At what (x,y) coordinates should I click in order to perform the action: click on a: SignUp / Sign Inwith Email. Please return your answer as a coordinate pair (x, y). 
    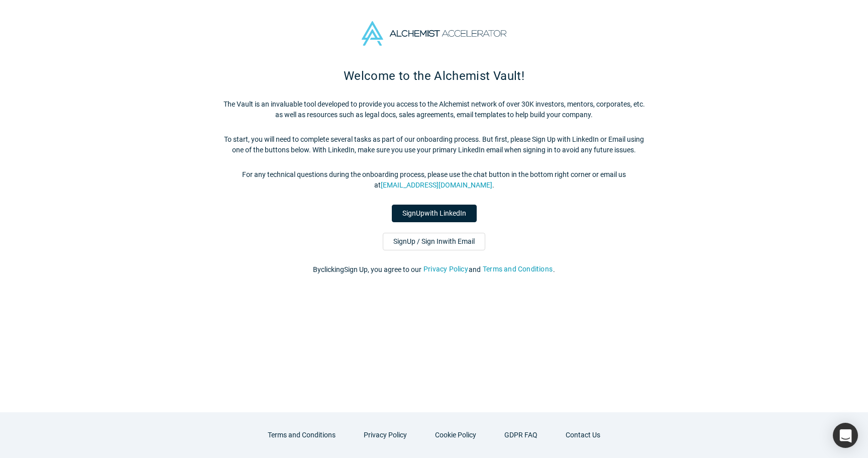
    Looking at the image, I should click on (434, 241).